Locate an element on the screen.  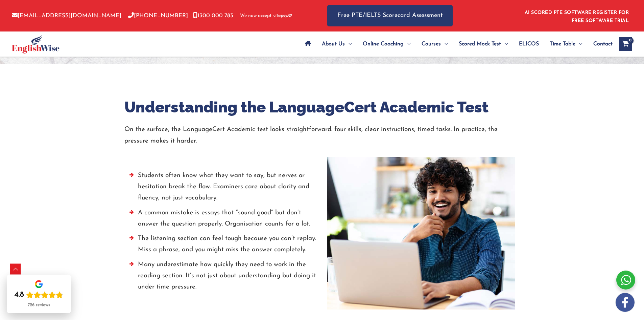
p: On the surface, the LanguageCert Academic test looks straightforward: four skills, clear instruct... is located at coordinates (322, 135).